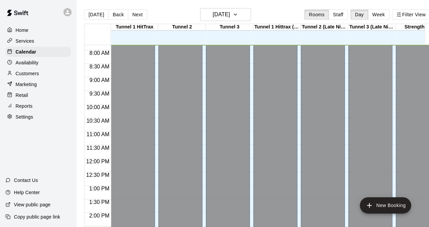  I want to click on div: Tunnel 1 HitTrax, so click(135, 27).